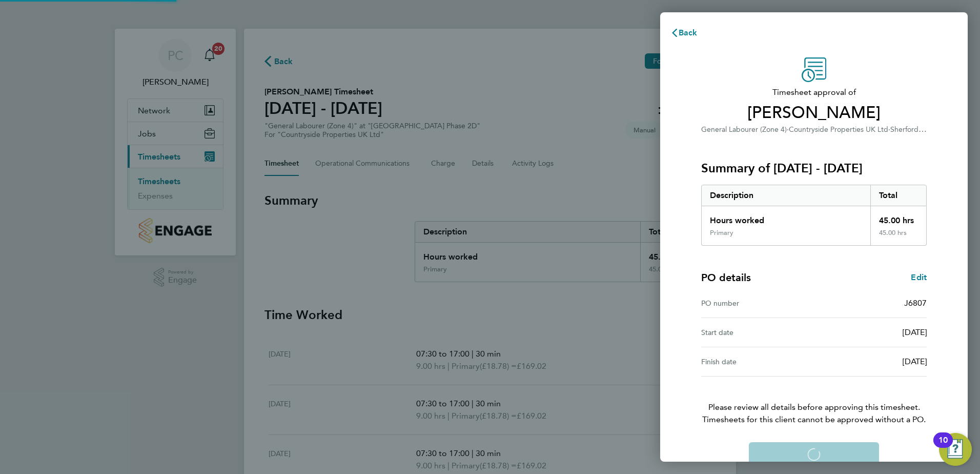 This screenshot has height=474, width=980. Describe the element at coordinates (918, 277) in the screenshot. I see `span: Edit` at that location.